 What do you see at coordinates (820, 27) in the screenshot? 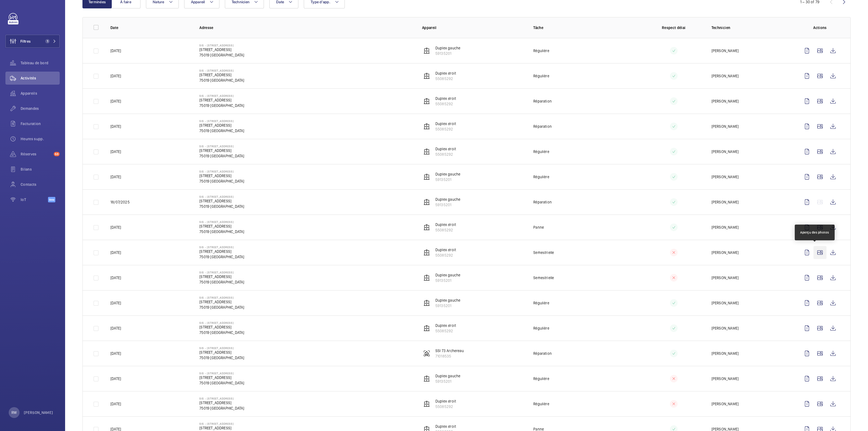
I see `p: Actions` at bounding box center [820, 27].